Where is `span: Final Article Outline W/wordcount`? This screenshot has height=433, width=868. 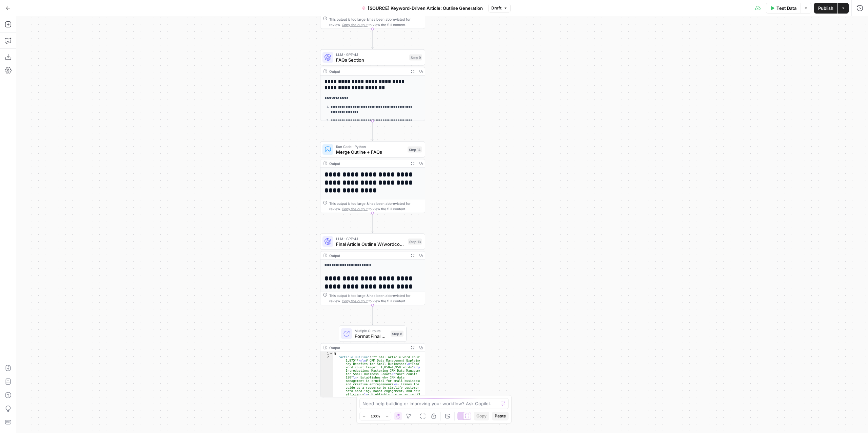 span: Final Article Outline W/wordcount is located at coordinates (371, 244).